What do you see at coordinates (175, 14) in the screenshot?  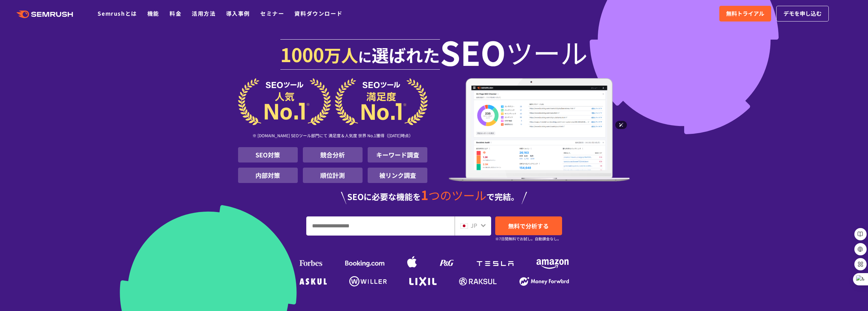 I see `a: 料金` at bounding box center [175, 14].